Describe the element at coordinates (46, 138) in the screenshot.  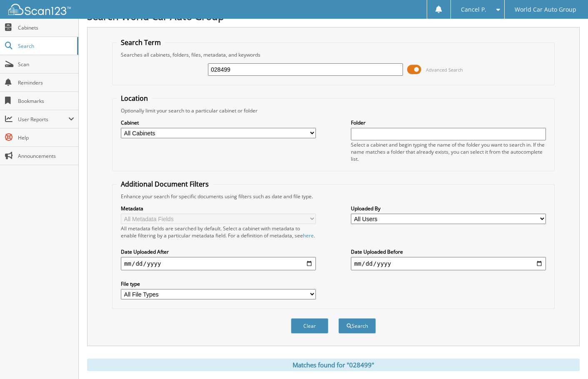
I see `span: Help` at that location.